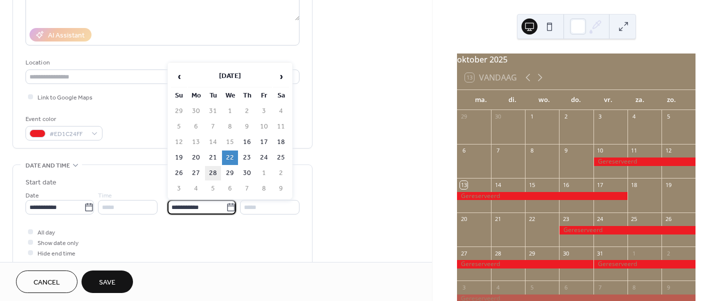  I want to click on span: Date and time, so click(47, 165).